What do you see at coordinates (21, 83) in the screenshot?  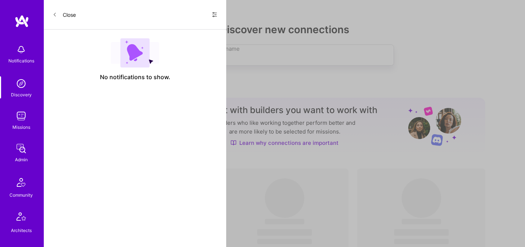 I see `img: discovery` at bounding box center [21, 83].